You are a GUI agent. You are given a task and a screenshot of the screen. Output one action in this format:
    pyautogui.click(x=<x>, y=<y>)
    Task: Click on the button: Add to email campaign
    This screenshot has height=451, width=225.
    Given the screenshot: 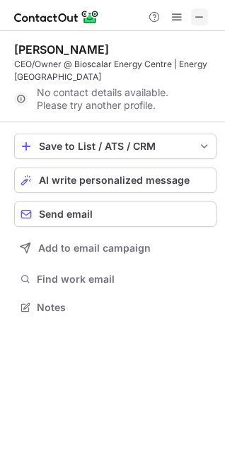 What is the action you would take?
    pyautogui.click(x=115, y=248)
    